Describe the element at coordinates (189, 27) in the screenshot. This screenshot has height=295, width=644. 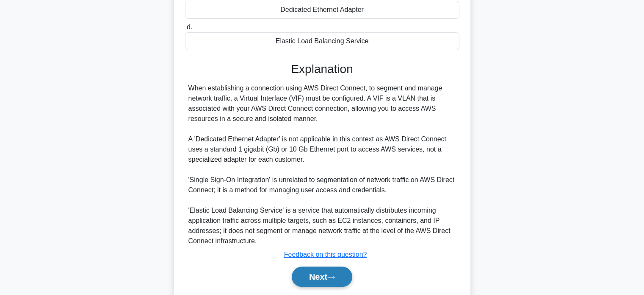
I see `span: d.` at that location.